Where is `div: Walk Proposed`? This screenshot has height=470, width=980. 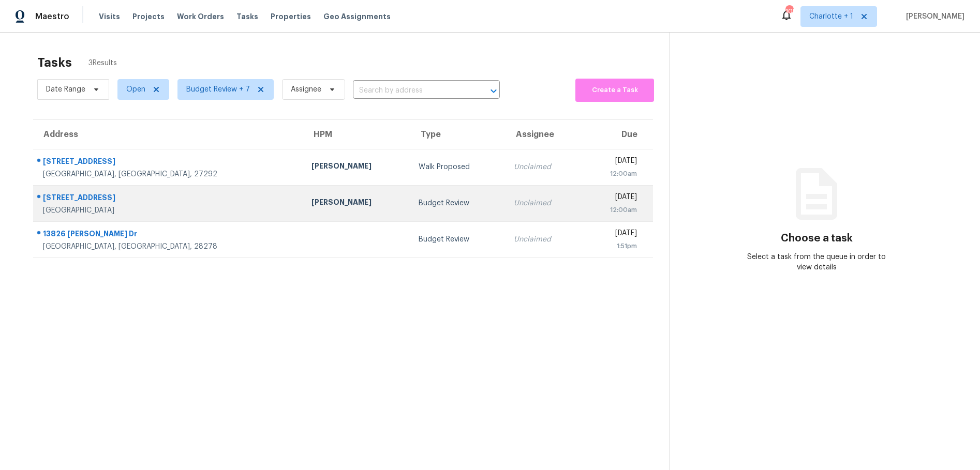
div: Walk Proposed is located at coordinates (458, 167).